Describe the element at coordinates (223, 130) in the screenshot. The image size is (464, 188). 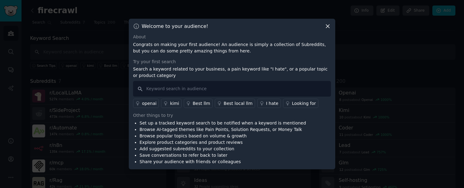
I see `li: Browse AI-tagged themes like Pain Points, Solution Requests, or Money Talk` at that location.